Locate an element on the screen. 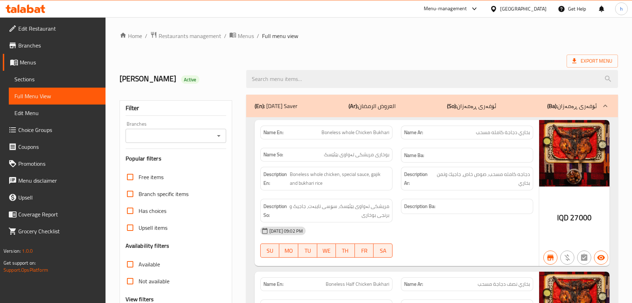 The height and width of the screenshot is (303, 632). span: Branches is located at coordinates (59, 45).